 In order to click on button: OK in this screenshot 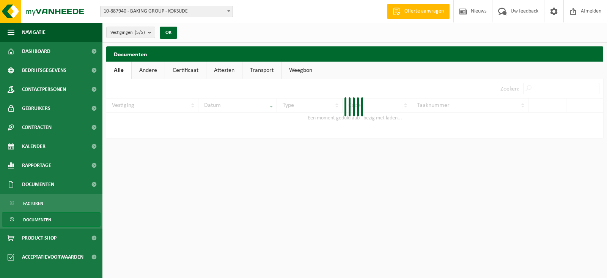, I will do `click(169, 33)`.